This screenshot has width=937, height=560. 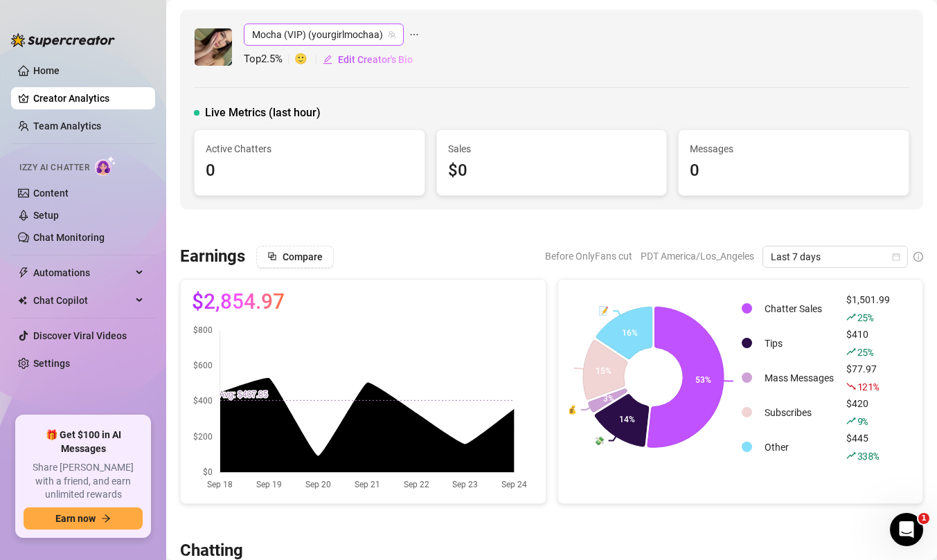 I want to click on div: $445, so click(x=868, y=448).